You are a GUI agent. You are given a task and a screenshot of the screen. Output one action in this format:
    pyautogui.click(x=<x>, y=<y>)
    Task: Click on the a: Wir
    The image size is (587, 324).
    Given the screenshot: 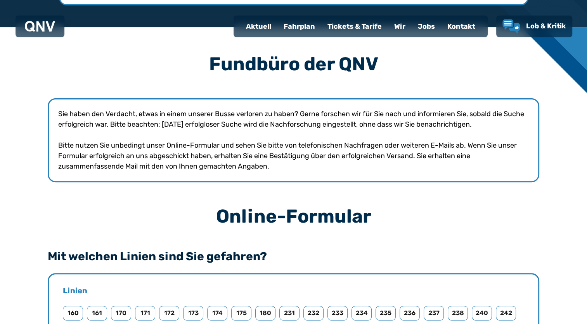 What is the action you would take?
    pyautogui.click(x=400, y=26)
    